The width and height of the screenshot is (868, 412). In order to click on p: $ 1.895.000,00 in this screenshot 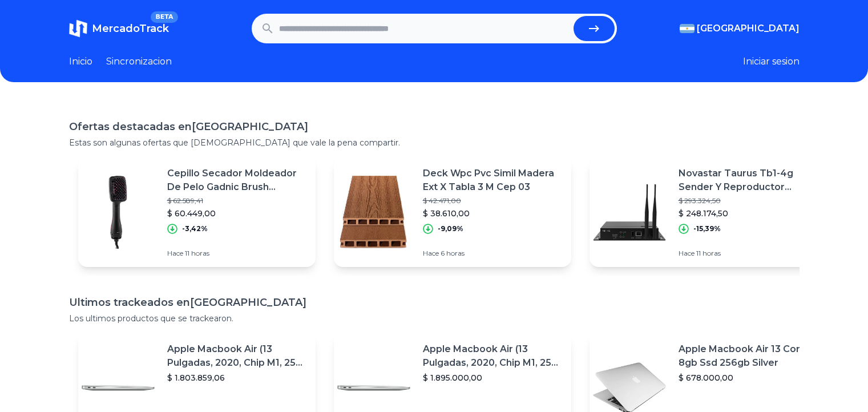, I will do `click(492, 378)`.